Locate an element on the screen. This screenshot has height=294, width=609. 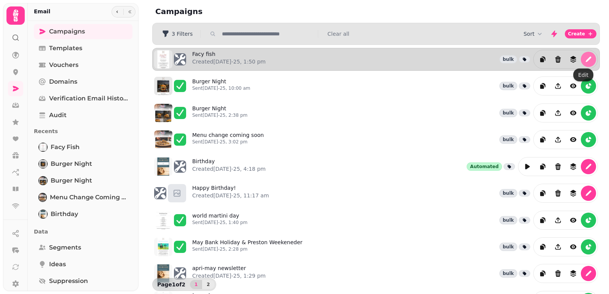
span: Domains is located at coordinates (63, 82).